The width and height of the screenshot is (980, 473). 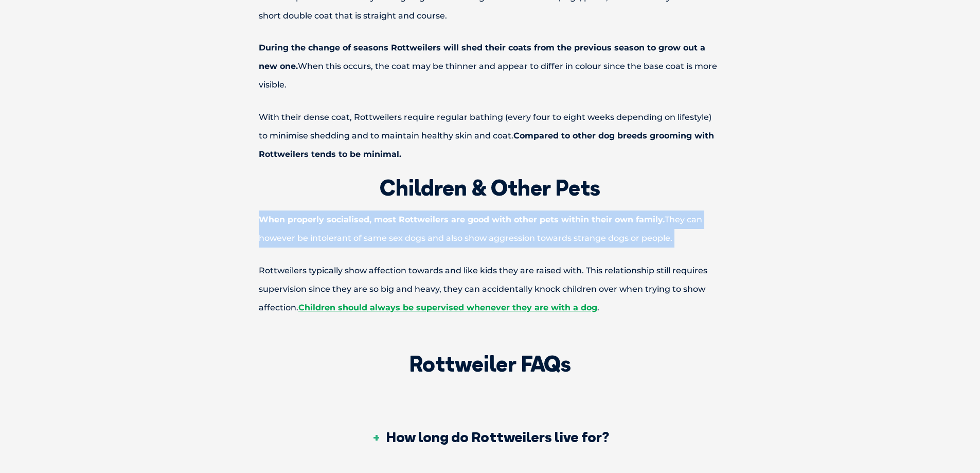 What do you see at coordinates (490, 438) in the screenshot?
I see `h3: How long do Rottweilers live for?` at bounding box center [490, 438].